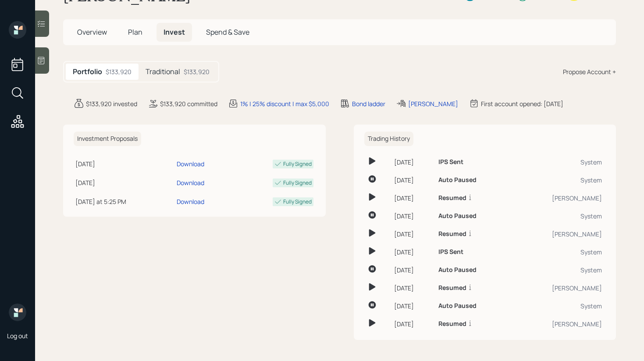 This screenshot has width=644, height=361. I want to click on span: Overview, so click(92, 32).